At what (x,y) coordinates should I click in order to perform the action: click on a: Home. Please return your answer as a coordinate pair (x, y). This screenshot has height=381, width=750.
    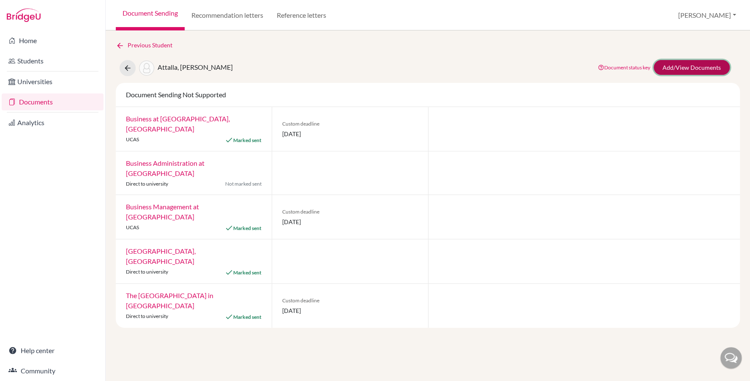
    Looking at the image, I should click on (52, 41).